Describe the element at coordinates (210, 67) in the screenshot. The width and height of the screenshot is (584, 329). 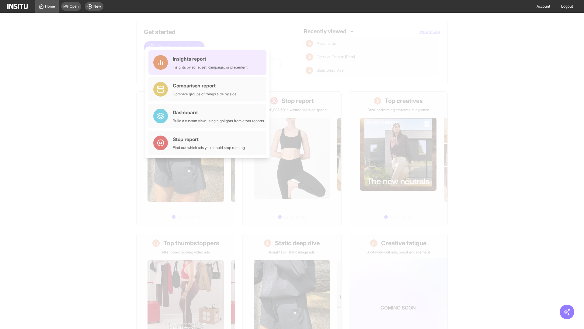
I see `div: Insights by ad, adset, campaign, or placement` at that location.